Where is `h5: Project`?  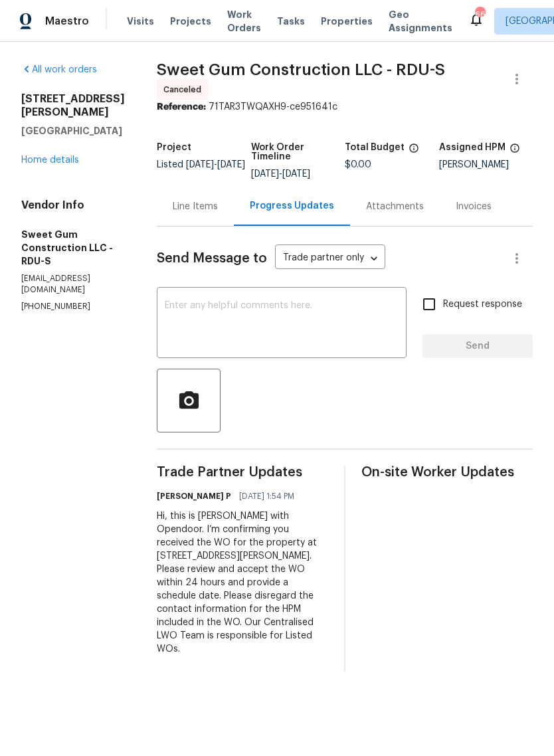 h5: Project is located at coordinates (174, 148).